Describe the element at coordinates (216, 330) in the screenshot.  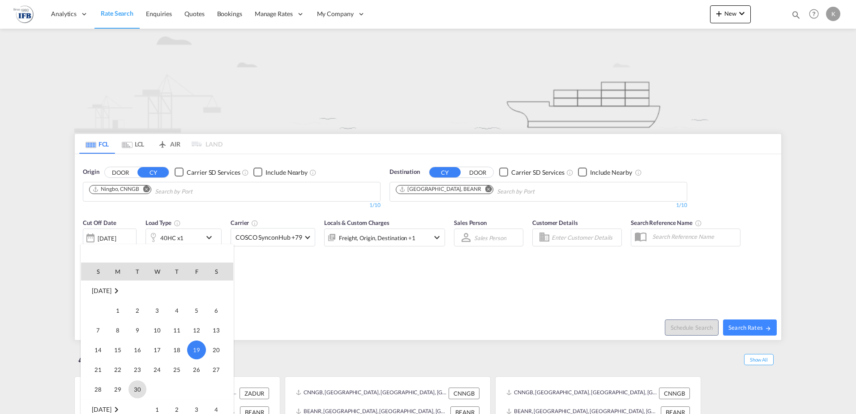
I see `span: 13` at that location.